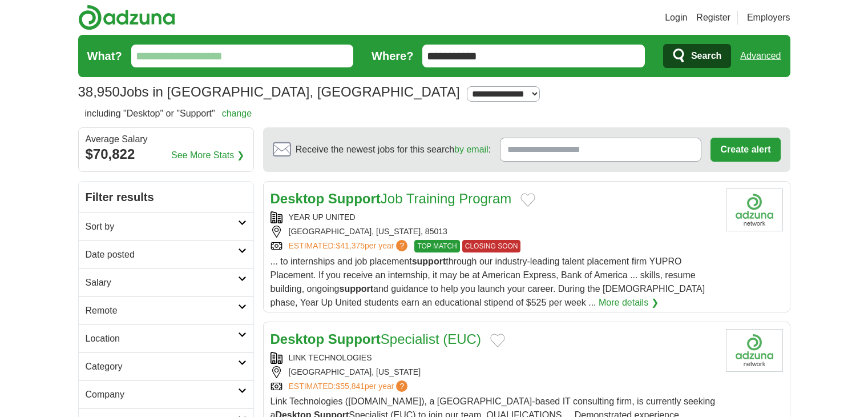 This screenshot has width=868, height=417. What do you see at coordinates (162, 283) in the screenshot?
I see `h2: Salary` at bounding box center [162, 283].